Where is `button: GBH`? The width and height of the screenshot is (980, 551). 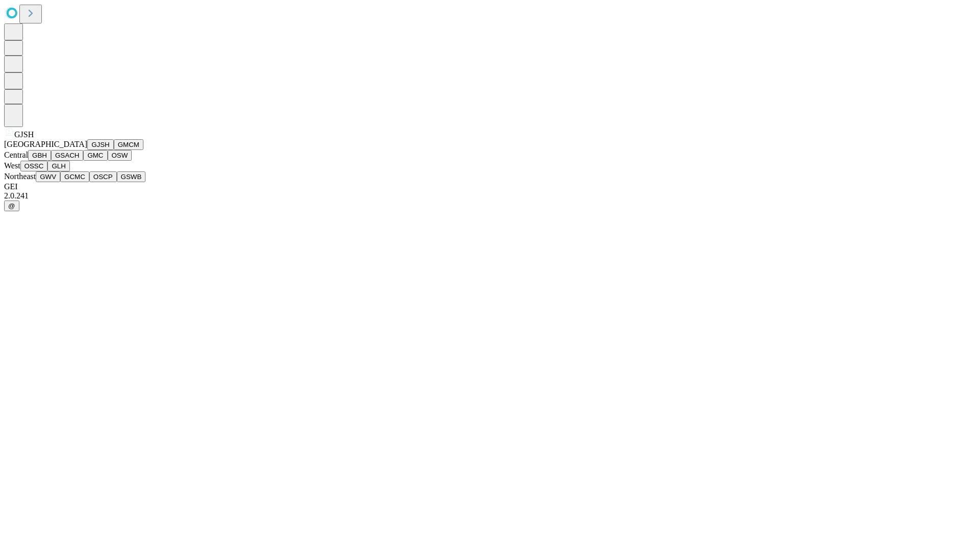 button: GBH is located at coordinates (39, 155).